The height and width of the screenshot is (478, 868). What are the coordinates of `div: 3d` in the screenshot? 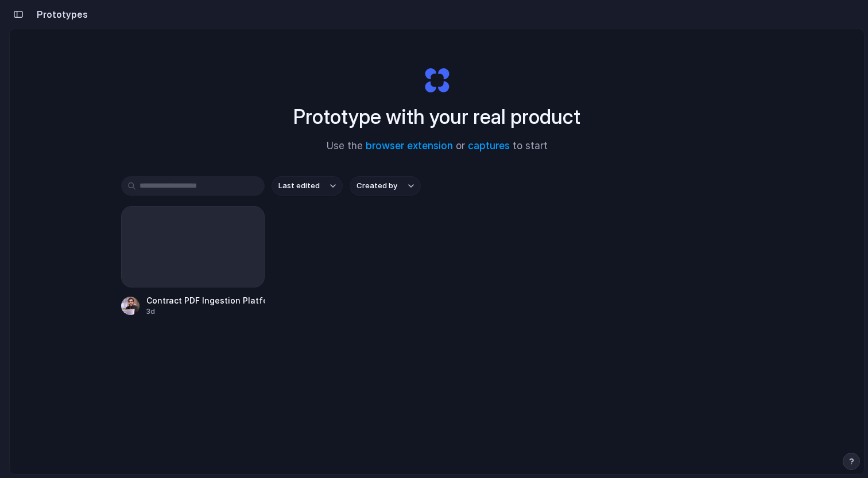 It's located at (206, 312).